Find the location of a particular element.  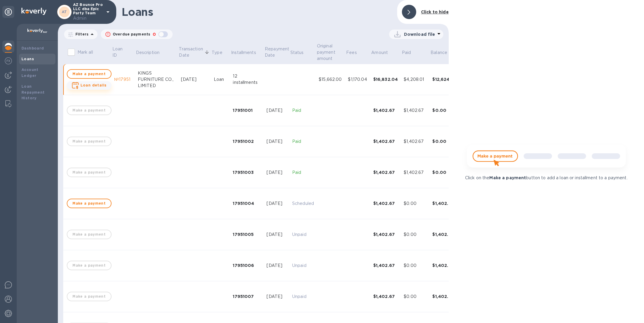

span: Balance is located at coordinates (443, 52).